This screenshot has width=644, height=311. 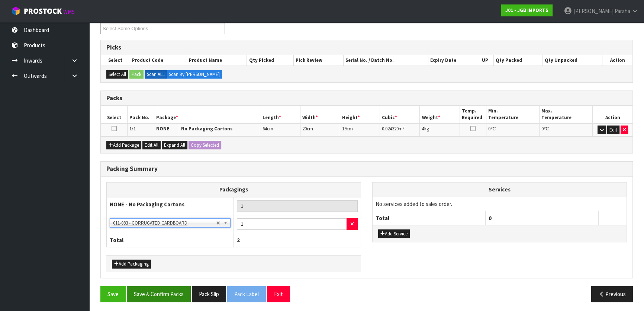 What do you see at coordinates (367, 168) in the screenshot?
I see `h3: Packing Summary` at bounding box center [367, 168].